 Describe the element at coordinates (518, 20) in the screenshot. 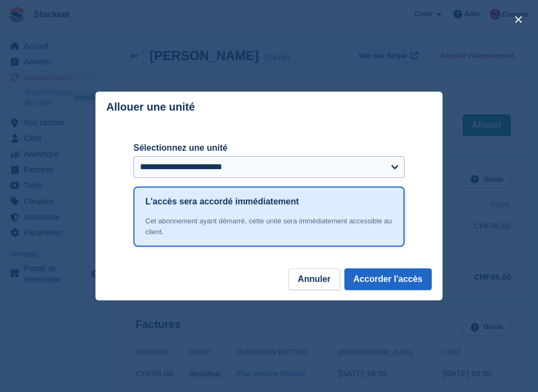

I see `button: close` at that location.